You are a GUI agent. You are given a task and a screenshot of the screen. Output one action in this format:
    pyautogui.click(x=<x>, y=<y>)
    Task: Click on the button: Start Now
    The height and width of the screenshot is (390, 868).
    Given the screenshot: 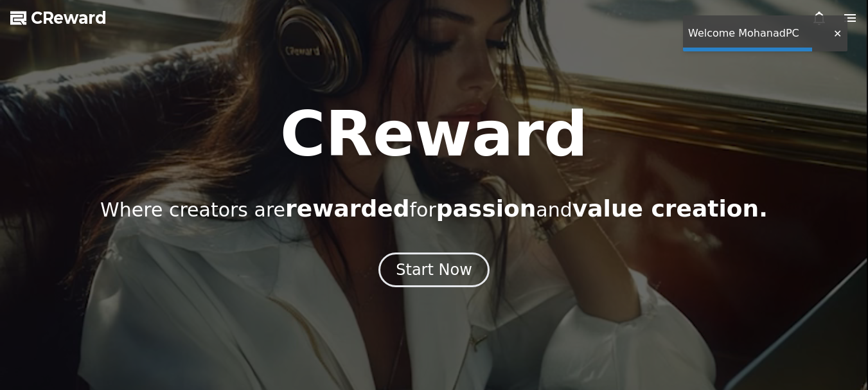 What is the action you would take?
    pyautogui.click(x=434, y=270)
    